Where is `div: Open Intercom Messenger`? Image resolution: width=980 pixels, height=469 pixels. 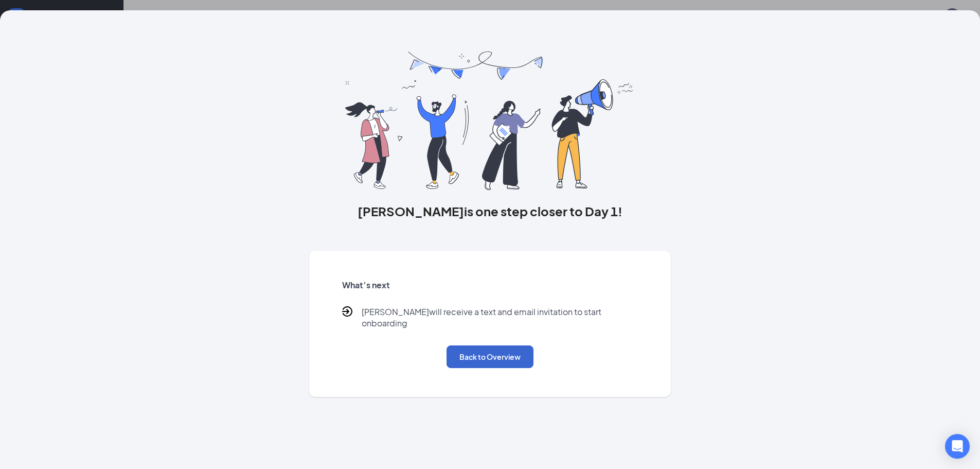
div: Open Intercom Messenger is located at coordinates (958, 446).